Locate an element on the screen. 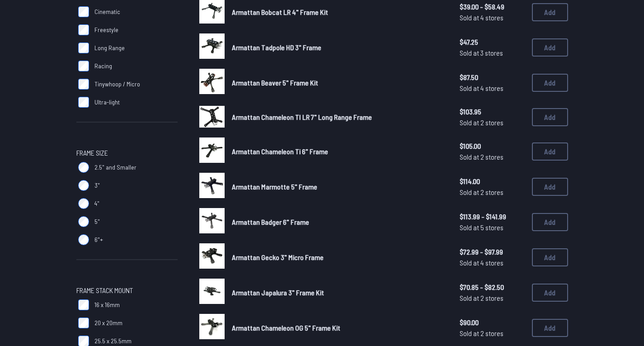 This screenshot has height=346, width=644. span: 6"+ is located at coordinates (99, 240).